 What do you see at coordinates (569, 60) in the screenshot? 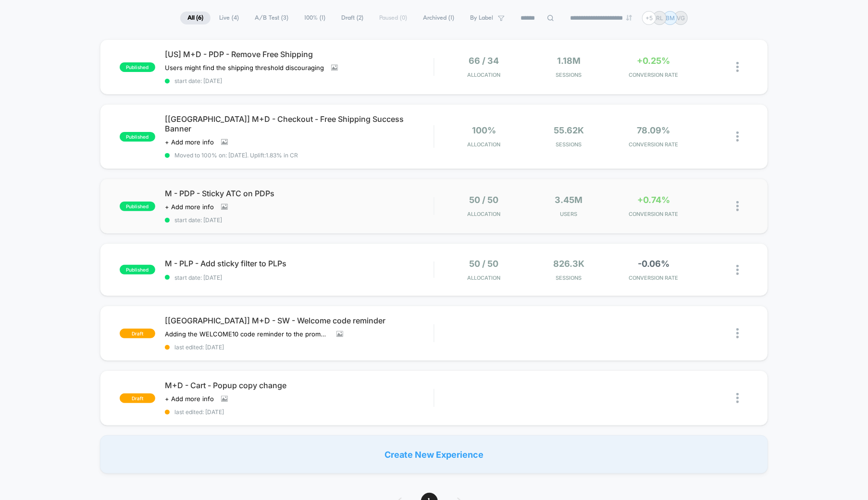
I see `span: 1.18M` at bounding box center [569, 60].